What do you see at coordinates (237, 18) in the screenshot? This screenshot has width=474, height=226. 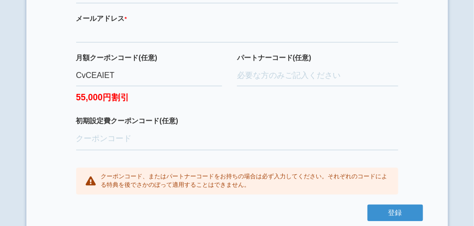 I see `label: メールアドレス` at bounding box center [237, 18].